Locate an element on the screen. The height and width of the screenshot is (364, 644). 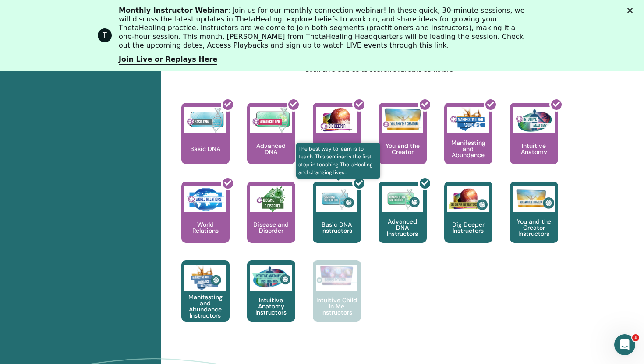
img: Manifesting and Abundance Instructors is located at coordinates (205, 278).